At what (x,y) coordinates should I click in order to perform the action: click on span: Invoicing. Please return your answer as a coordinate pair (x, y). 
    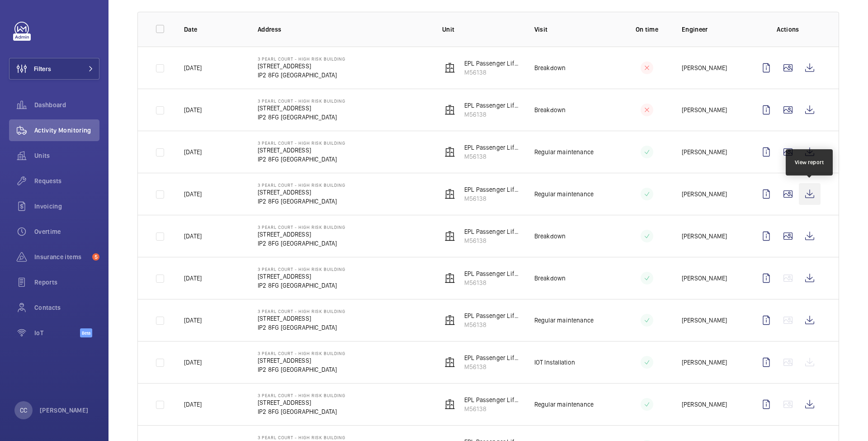
    Looking at the image, I should click on (67, 206).